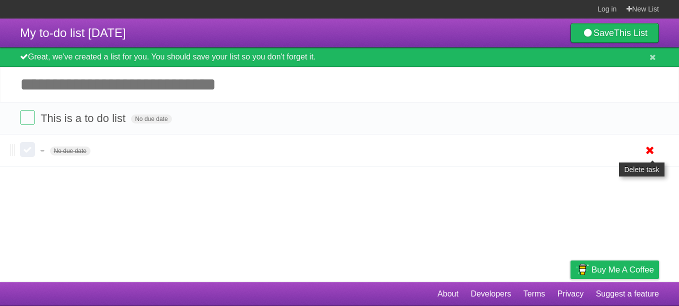 The height and width of the screenshot is (306, 679). Describe the element at coordinates (84, 118) in the screenshot. I see `span: This is a to do list` at that location.